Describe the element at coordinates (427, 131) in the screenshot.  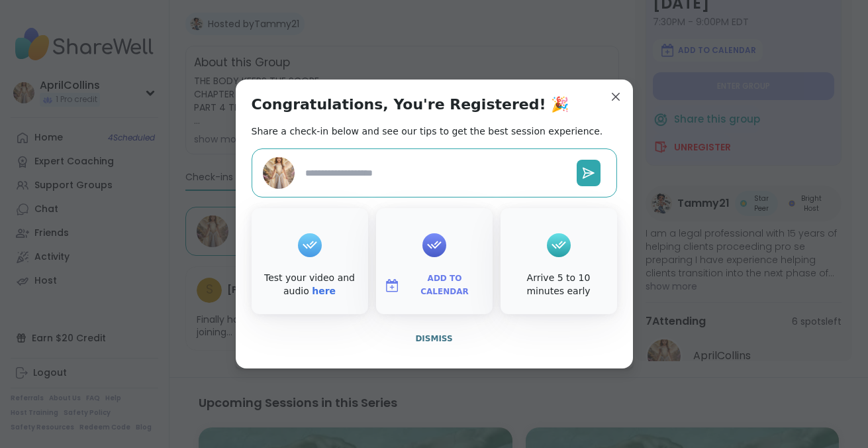
I see `h2: Share a check-in below and see our tips to get the best session experience.` at that location.